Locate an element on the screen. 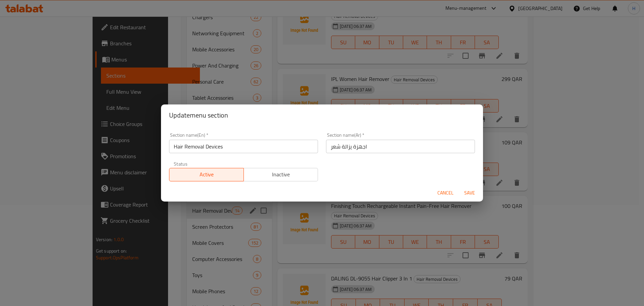 The height and width of the screenshot is (306, 644). span: Cancel is located at coordinates (445, 193).